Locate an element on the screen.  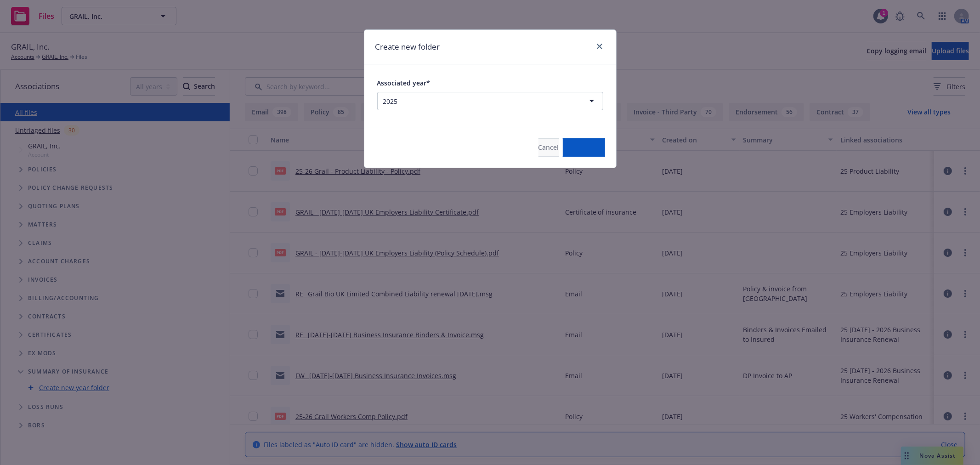
span: Create Folder is located at coordinates (584, 147).